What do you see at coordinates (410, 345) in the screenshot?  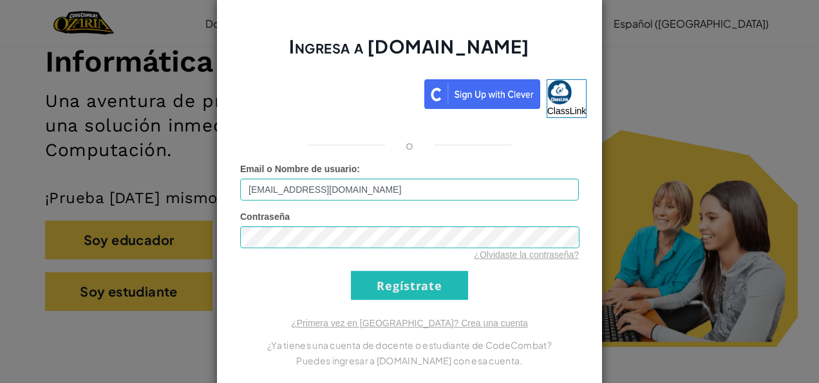 I see `p: ¿Ya tienes una cuenta de docente o estudiante de CodeCombat?` at bounding box center [410, 345].